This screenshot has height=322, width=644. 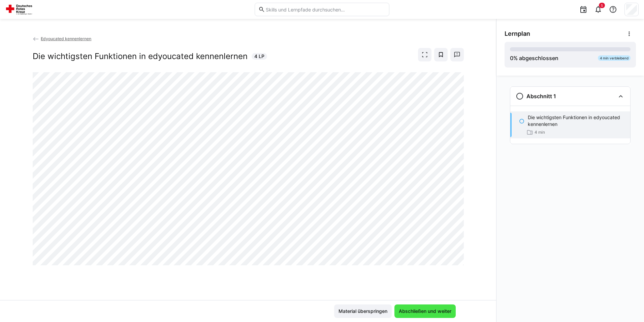 I want to click on h3: Abschnitt 1, so click(x=541, y=96).